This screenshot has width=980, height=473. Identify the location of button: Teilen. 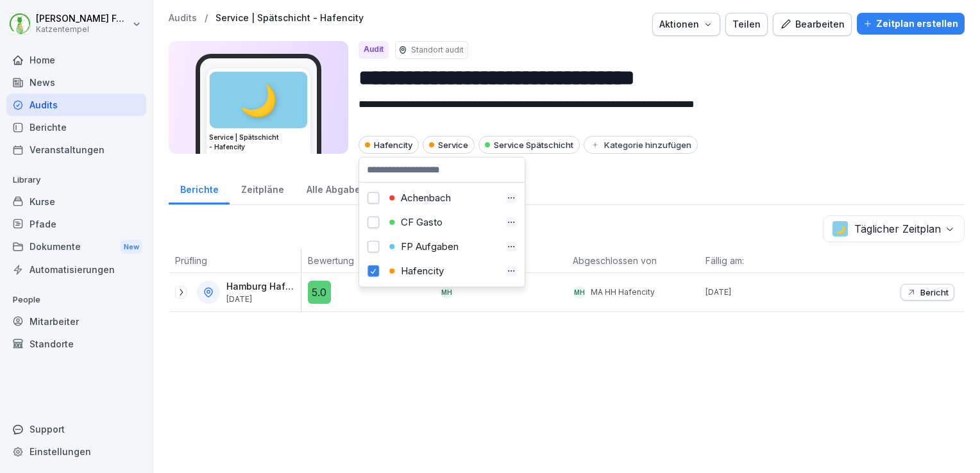
(747, 25).